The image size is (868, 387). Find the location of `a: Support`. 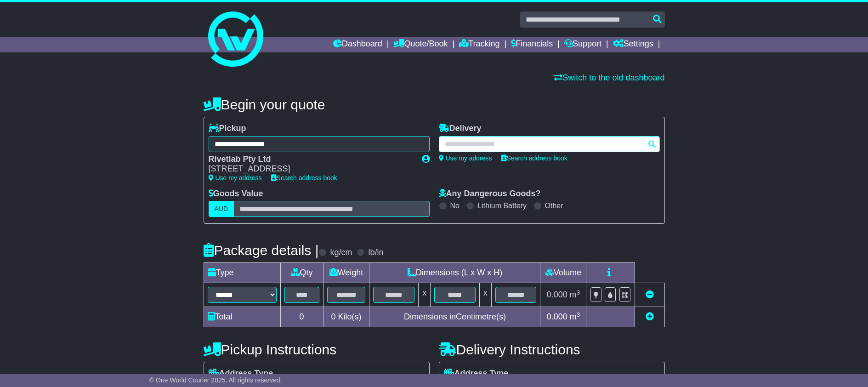

a: Support is located at coordinates (583, 44).